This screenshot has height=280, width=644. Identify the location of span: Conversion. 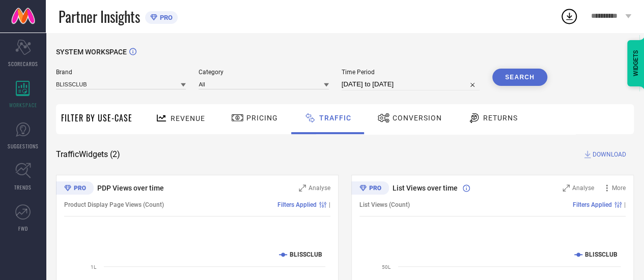
(417, 118).